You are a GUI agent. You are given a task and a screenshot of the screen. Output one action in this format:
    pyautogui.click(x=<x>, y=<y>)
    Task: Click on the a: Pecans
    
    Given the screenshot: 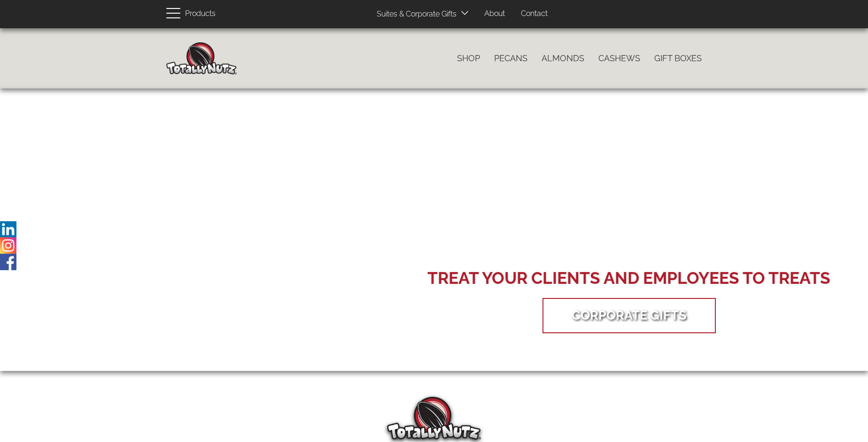 What is the action you would take?
    pyautogui.click(x=511, y=59)
    